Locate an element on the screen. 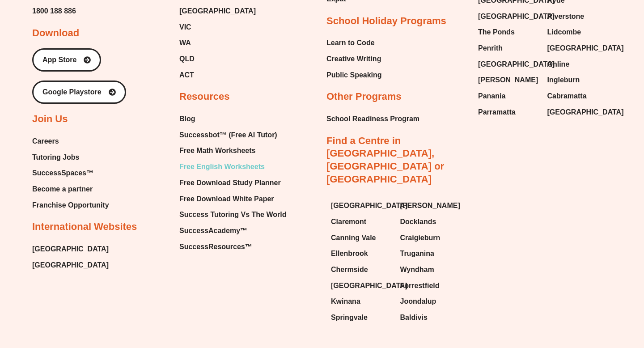 The image size is (644, 348). a: Success Tutoring Vs The World is located at coordinates (233, 215).